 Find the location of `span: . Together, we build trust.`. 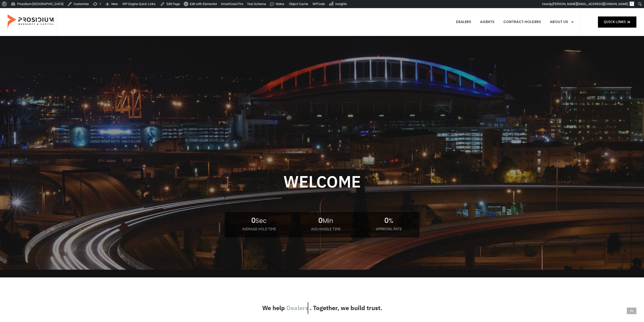

span: . Together, we build trust. is located at coordinates (346, 308).